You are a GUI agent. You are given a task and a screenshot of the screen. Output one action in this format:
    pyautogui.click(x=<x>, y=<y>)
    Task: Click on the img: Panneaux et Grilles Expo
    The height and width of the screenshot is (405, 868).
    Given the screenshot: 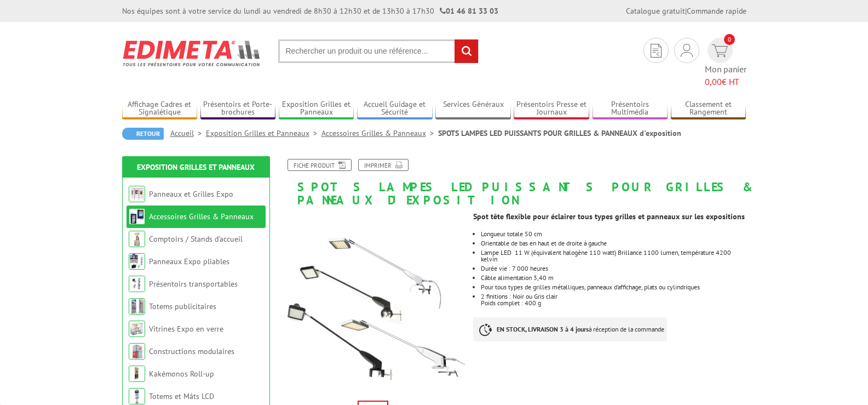 What is the action you would take?
    pyautogui.click(x=137, y=194)
    